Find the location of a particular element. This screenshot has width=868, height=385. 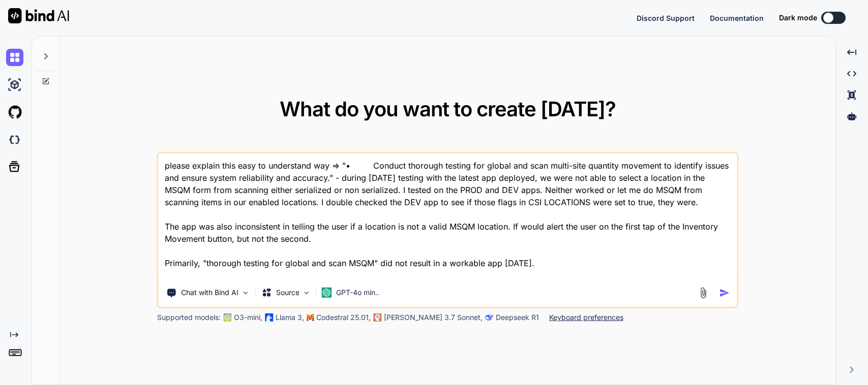

img: ai-studio is located at coordinates (15, 85).